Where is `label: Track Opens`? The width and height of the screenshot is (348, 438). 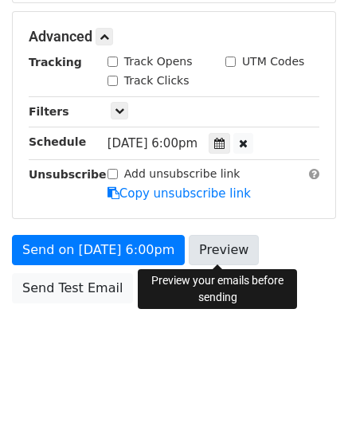 label: Track Opens is located at coordinates (159, 61).